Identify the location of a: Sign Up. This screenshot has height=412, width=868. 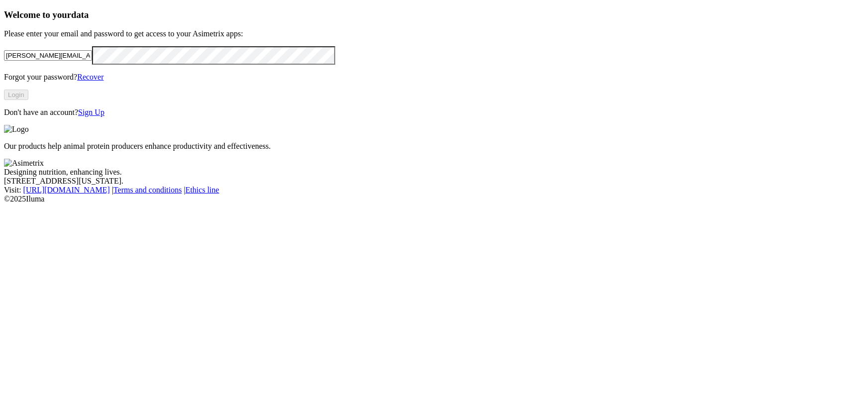
(91, 112).